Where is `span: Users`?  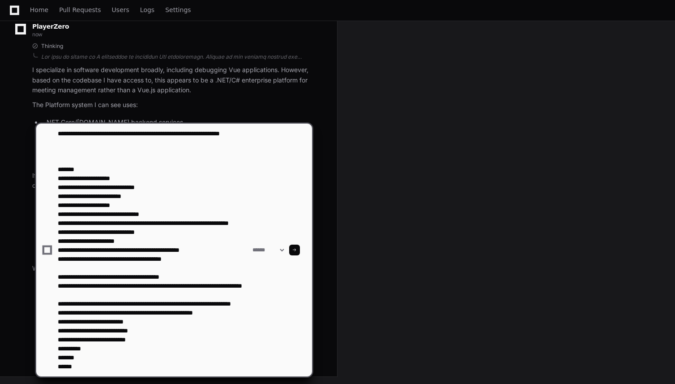 span: Users is located at coordinates (120, 10).